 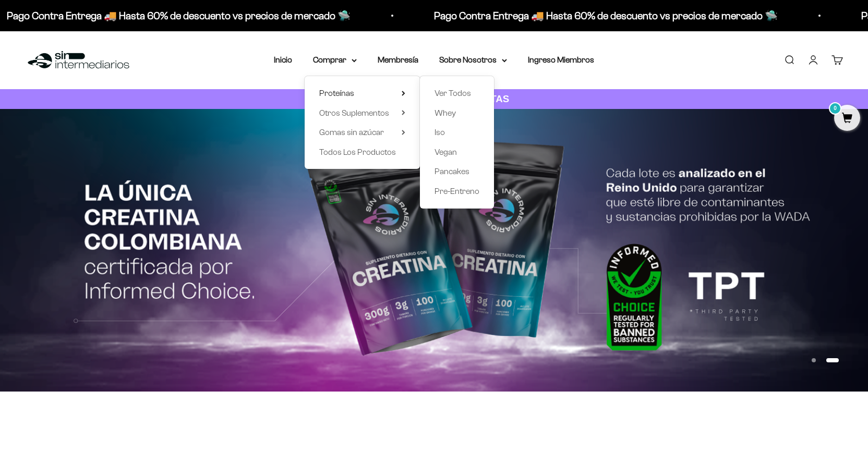 I want to click on span: Pre-Entreno, so click(x=456, y=191).